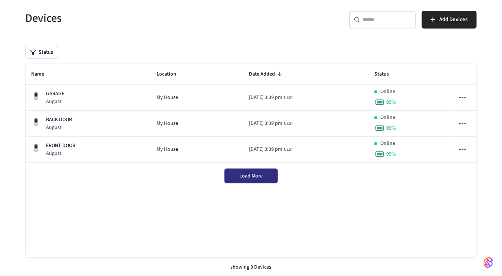 Image resolution: width=502 pixels, height=276 pixels. Describe the element at coordinates (386, 74) in the screenshot. I see `span: Status` at that location.